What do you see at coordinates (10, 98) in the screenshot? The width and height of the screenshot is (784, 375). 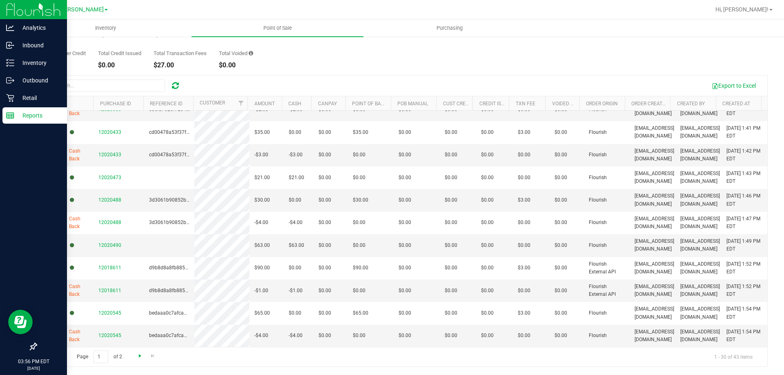 I see `inline-svg: Retail` at bounding box center [10, 98].